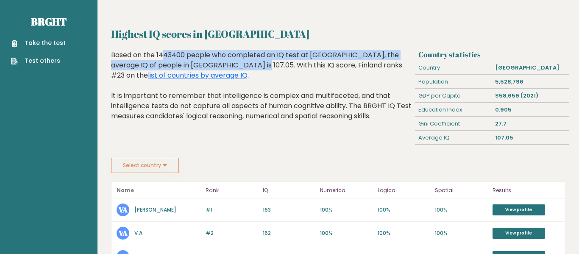 The width and height of the screenshot is (579, 254). Describe the element at coordinates (231, 233) in the screenshot. I see `p: #2` at that location.